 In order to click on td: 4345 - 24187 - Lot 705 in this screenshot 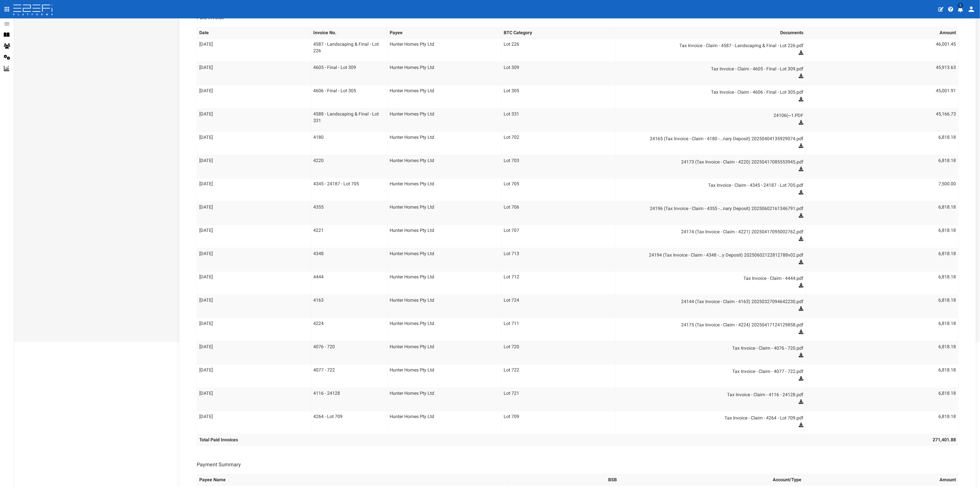, I will do `click(349, 189)`.